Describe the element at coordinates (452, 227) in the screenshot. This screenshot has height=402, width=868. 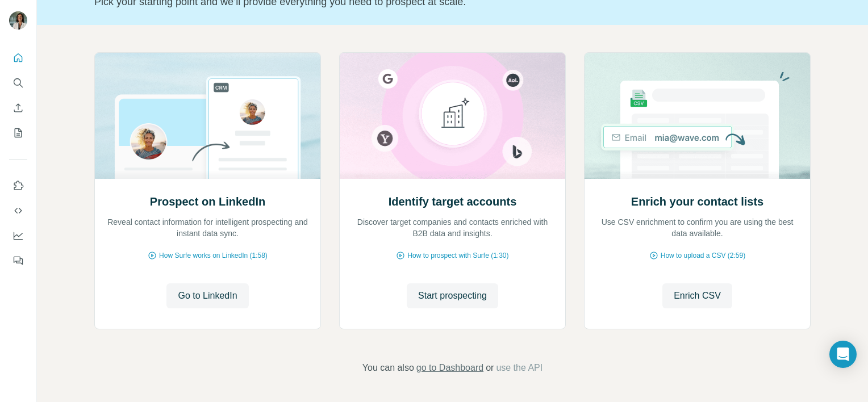
I see `p: Discover target companies and contacts enriched with B2B data and insights.` at that location.